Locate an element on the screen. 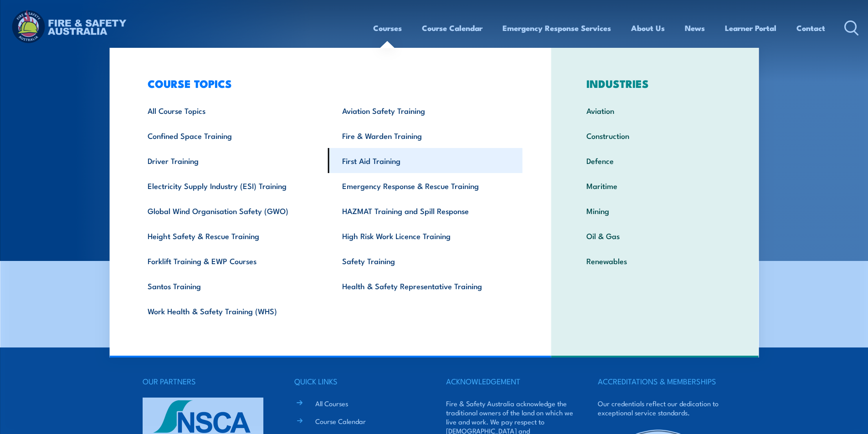  p: Our credentials reflect our dedication to exceptional service standards. is located at coordinates (662, 408).